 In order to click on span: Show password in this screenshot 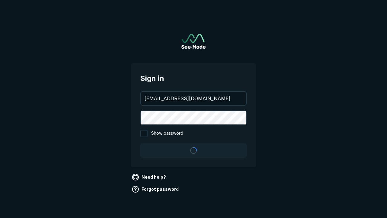, I will do `click(167, 133)`.